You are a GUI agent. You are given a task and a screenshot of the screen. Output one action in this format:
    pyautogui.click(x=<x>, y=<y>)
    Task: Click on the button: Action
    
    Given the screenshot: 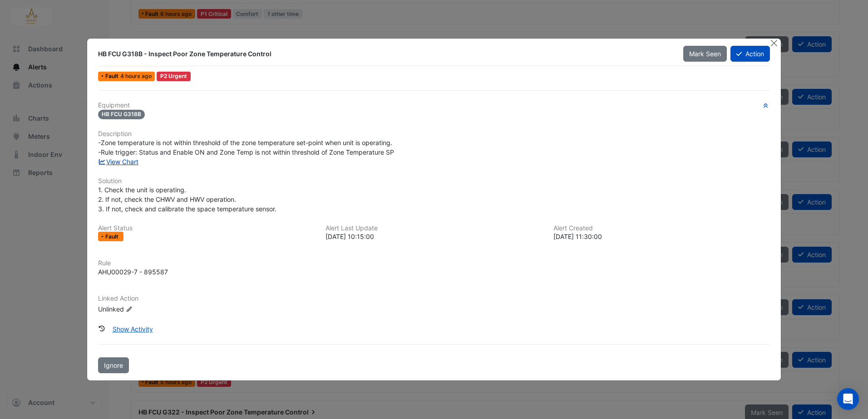 What is the action you would take?
    pyautogui.click(x=750, y=53)
    